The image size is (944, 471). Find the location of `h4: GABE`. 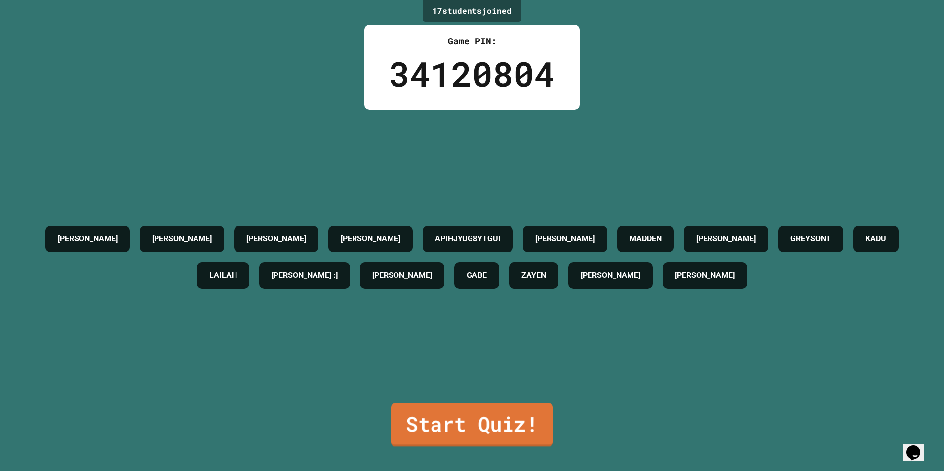

h4: GABE is located at coordinates (477, 276).